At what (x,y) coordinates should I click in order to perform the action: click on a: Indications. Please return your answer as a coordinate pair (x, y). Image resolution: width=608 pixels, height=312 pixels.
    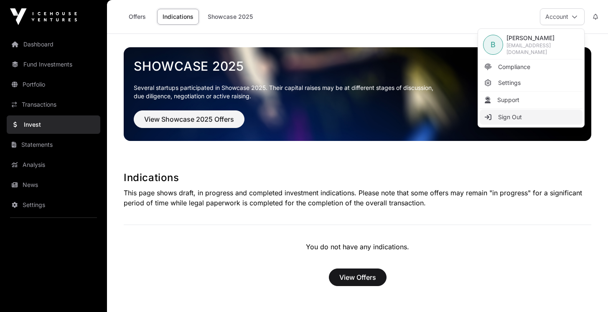
    Looking at the image, I should click on (178, 17).